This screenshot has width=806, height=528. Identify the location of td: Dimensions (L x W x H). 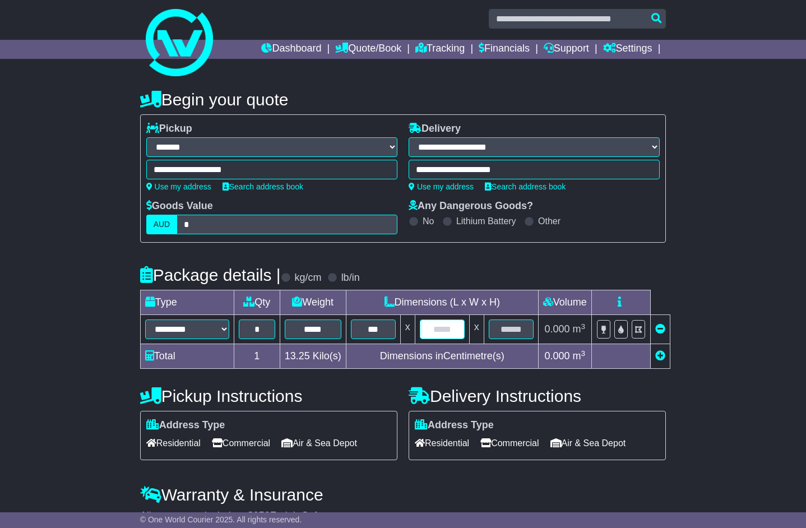
(441, 302).